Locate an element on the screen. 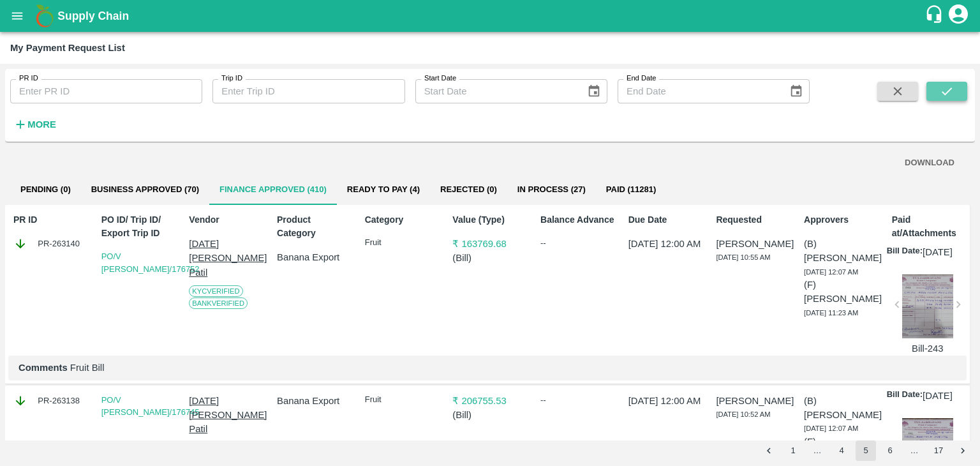  button: Rejected (0) is located at coordinates (469, 189).